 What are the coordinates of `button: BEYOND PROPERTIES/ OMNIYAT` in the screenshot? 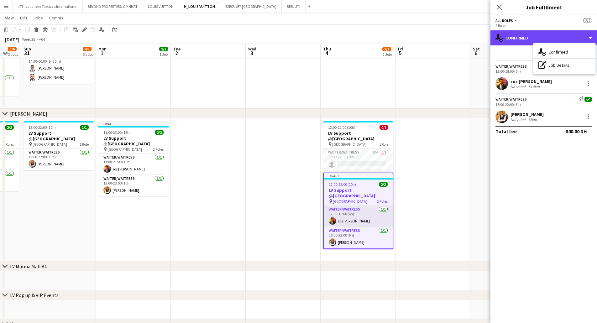 It's located at (113, 6).